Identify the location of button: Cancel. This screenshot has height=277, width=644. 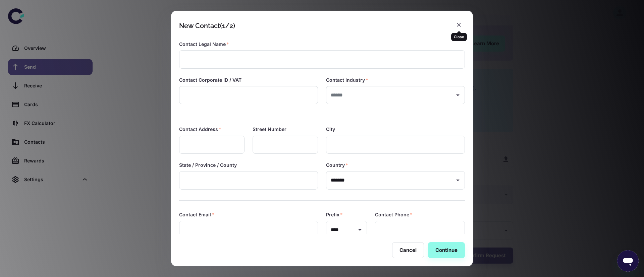
(408, 250).